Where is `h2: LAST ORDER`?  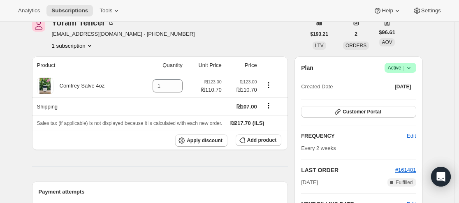
h2: LAST ORDER is located at coordinates (348, 170).